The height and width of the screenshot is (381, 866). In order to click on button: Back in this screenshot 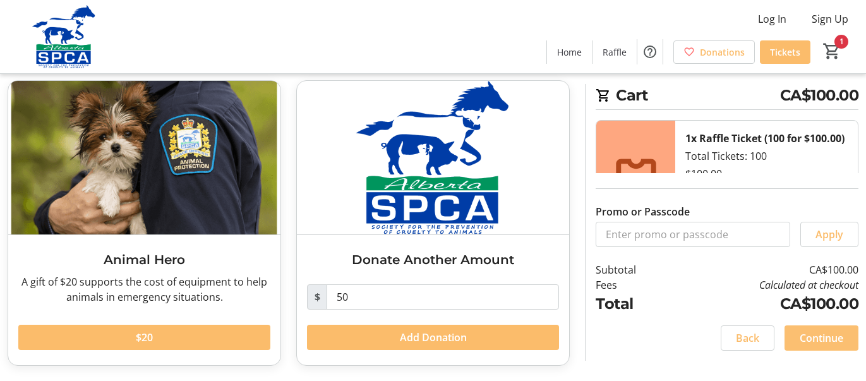, I will do `click(747, 338)`.